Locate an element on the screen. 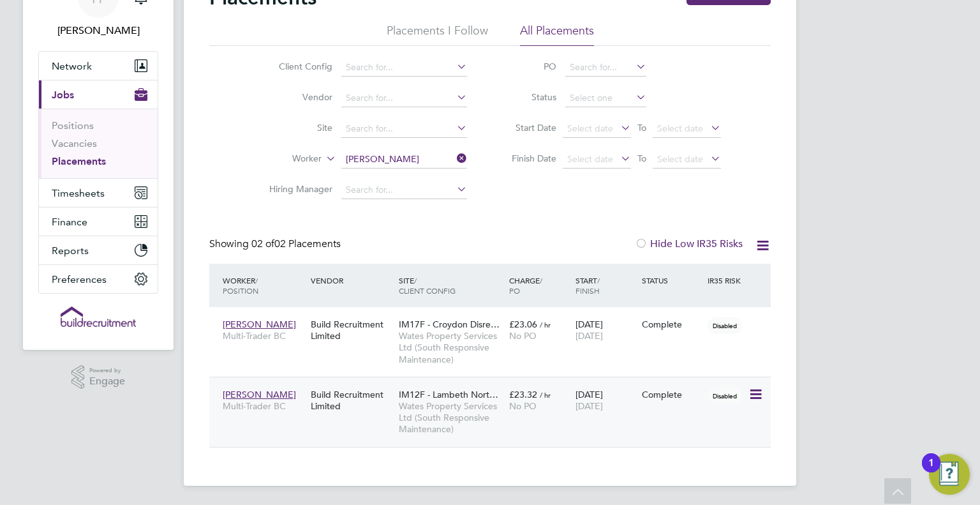 This screenshot has width=980, height=505. span: / Client Config is located at coordinates (427, 286).